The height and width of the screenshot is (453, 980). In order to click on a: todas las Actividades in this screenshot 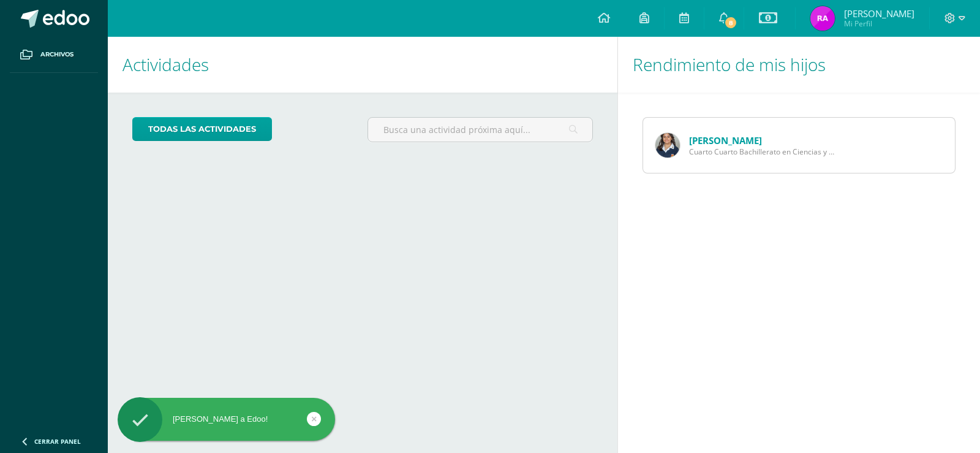, I will do `click(202, 128)`.